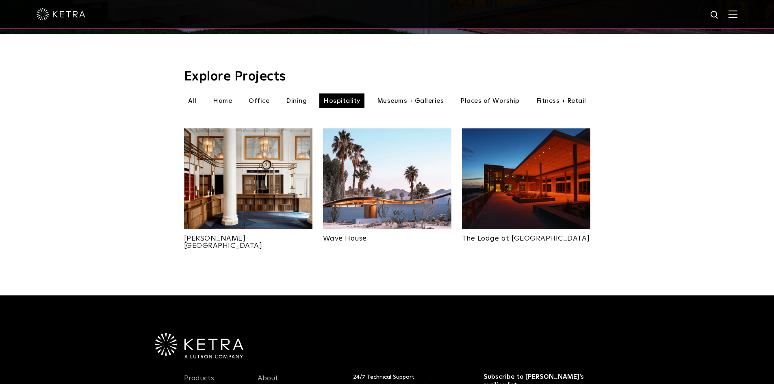  What do you see at coordinates (222, 101) in the screenshot?
I see `li: Home` at bounding box center [222, 101].